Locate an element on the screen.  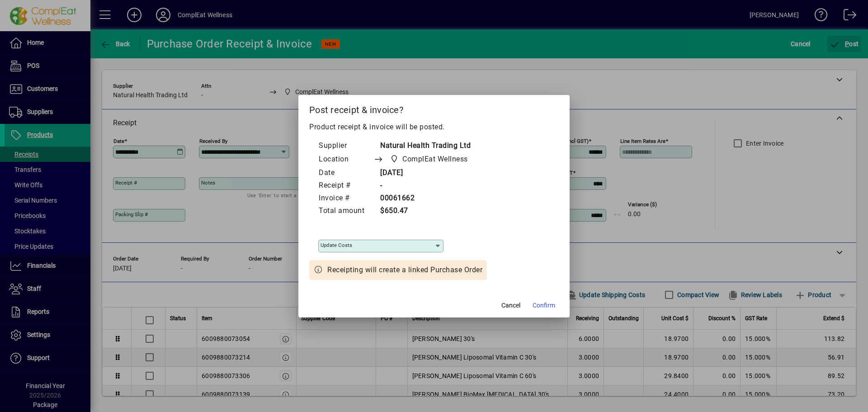
td: Natural Health Trading Ltd is located at coordinates (429, 146).